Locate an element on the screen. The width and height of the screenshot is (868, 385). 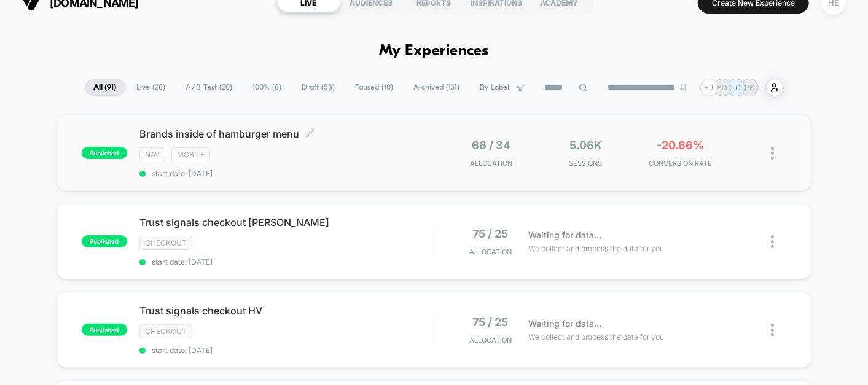
span: Archived ( 131 ) is located at coordinates (437, 87).